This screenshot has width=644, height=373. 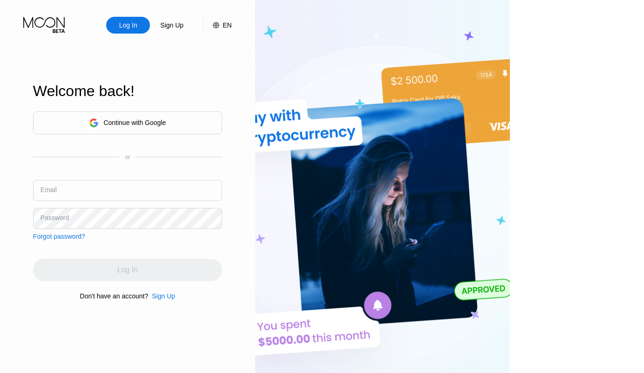 I want to click on div: or, so click(x=128, y=157).